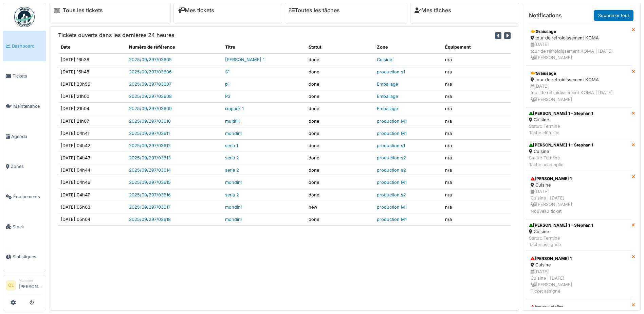 This screenshot has height=314, width=644. What do you see at coordinates (24, 76) in the screenshot?
I see `a: Tickets` at bounding box center [24, 76].